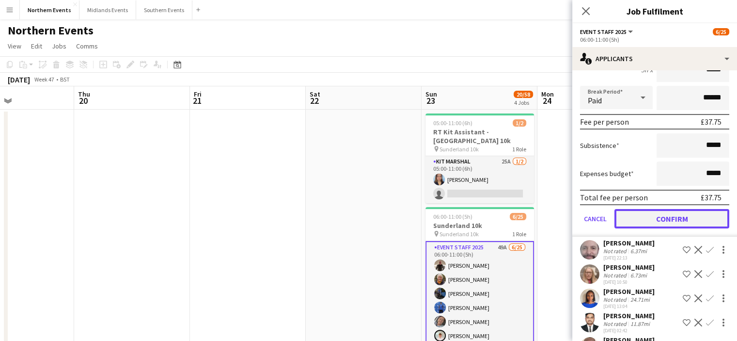 The height and width of the screenshot is (341, 737). Describe the element at coordinates (83, 100) in the screenshot. I see `span: 20` at that location.